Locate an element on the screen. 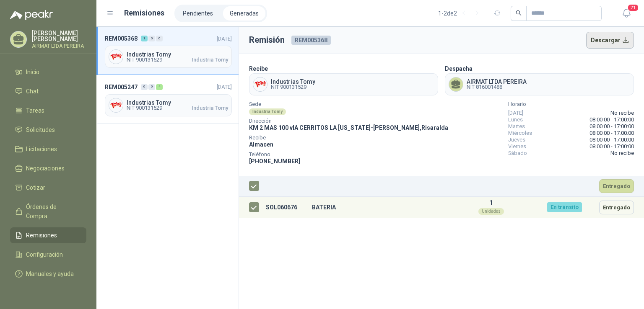  span: AIRMAT LTDA PEREIRA is located at coordinates (496, 82).